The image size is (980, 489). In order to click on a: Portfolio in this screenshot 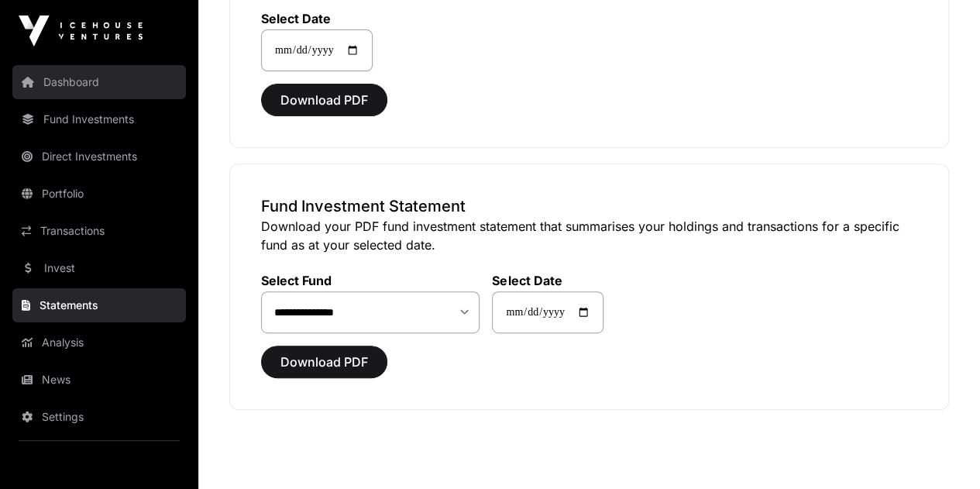, I will do `click(99, 194)`.